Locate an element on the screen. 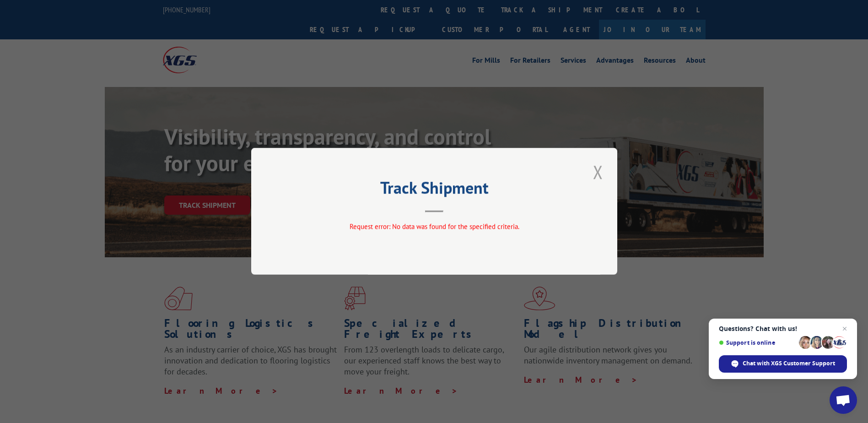 The image size is (868, 423). span: Support is online is located at coordinates (757, 342).